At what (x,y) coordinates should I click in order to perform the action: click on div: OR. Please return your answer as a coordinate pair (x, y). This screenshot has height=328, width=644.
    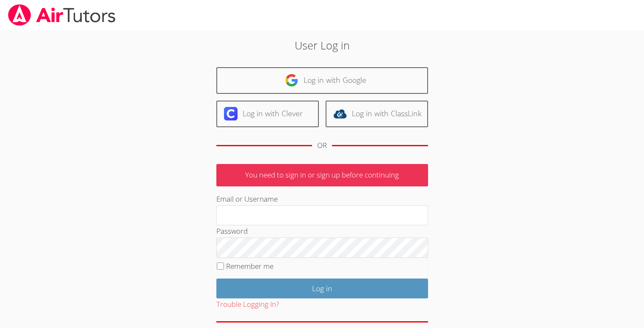
    Looking at the image, I should click on (322, 146).